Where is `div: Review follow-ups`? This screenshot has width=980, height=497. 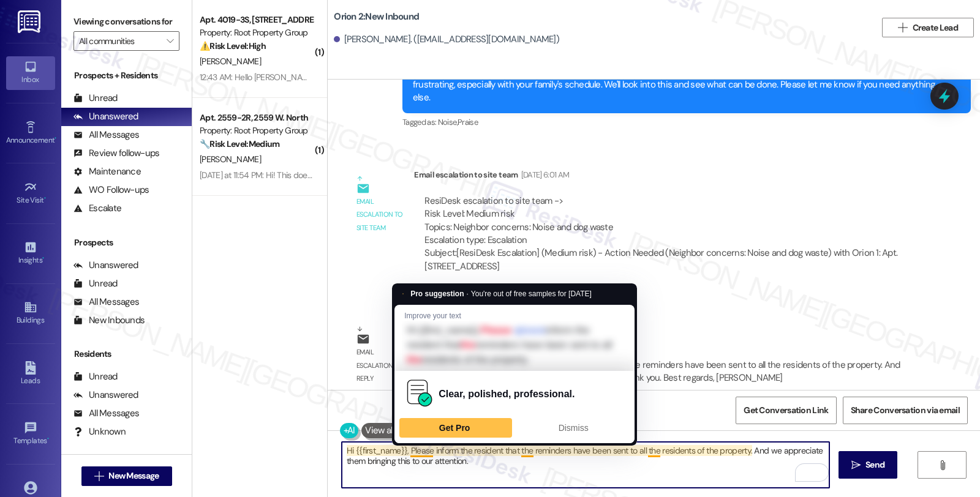
div: Review follow-ups is located at coordinates (116, 154).